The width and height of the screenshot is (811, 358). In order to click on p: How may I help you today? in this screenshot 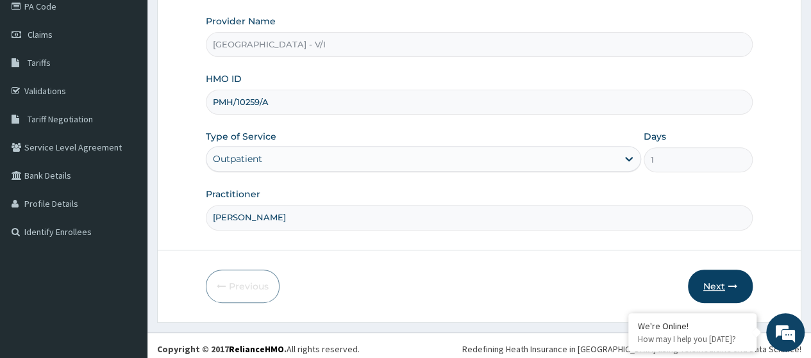, I will do `click(692, 339)`.